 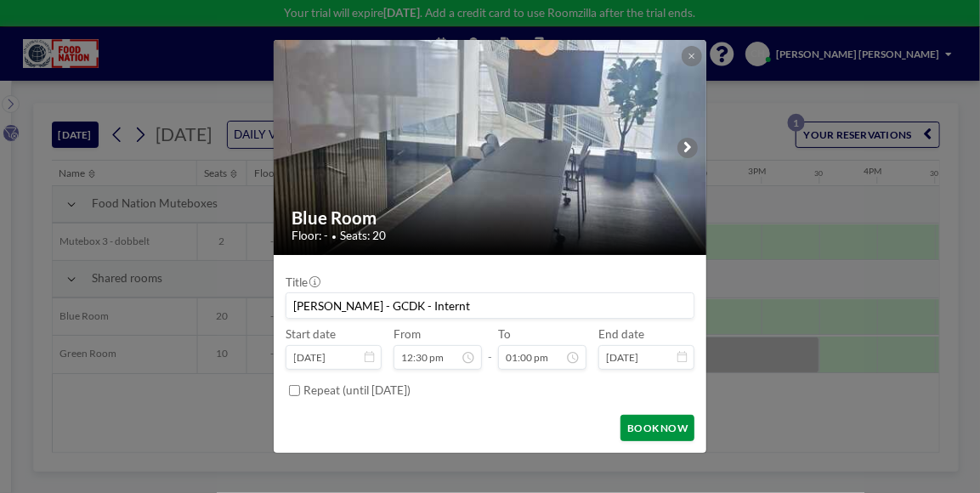 What do you see at coordinates (621, 334) in the screenshot?
I see `label: End date` at bounding box center [621, 334].